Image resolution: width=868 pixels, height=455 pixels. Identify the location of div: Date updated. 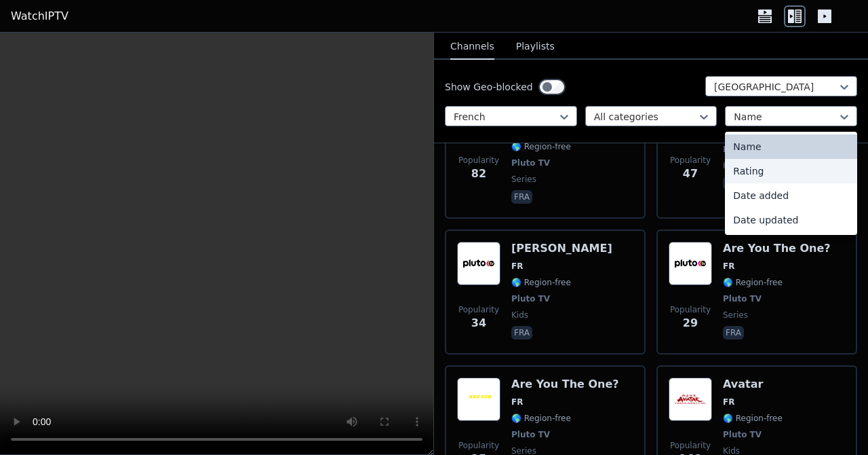
(791, 220).